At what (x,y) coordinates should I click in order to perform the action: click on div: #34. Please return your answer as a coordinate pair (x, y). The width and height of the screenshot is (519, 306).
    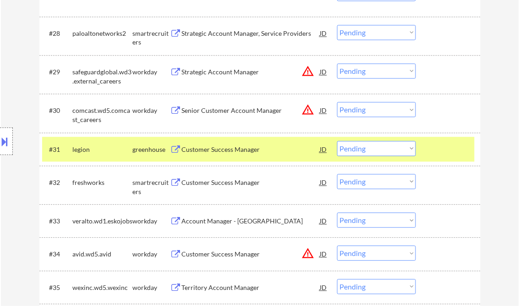
    Looking at the image, I should click on (57, 254).